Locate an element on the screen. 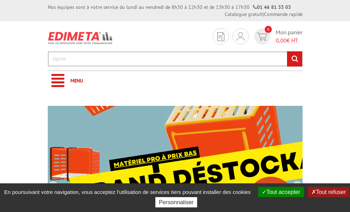 Image resolution: width=350 pixels, height=212 pixels. input: rechercher is located at coordinates (295, 59).